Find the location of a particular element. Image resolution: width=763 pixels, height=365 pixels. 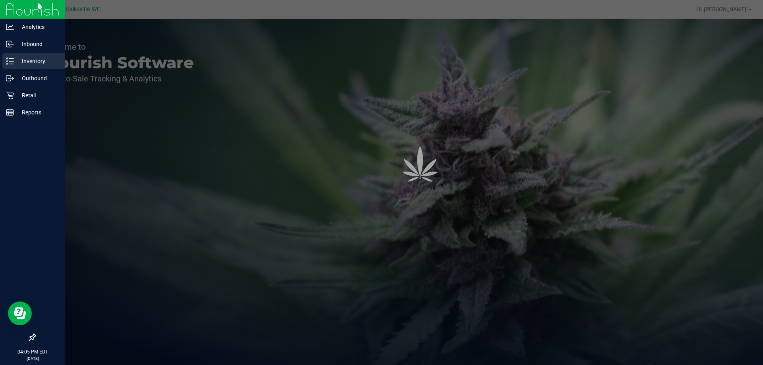

inline-svg: Inbound is located at coordinates (10, 44).